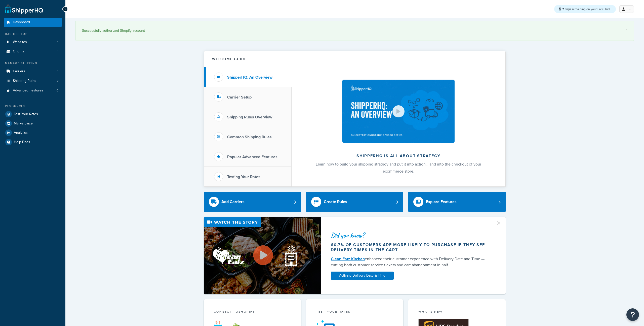 This screenshot has height=326, width=644. What do you see at coordinates (410, 235) in the screenshot?
I see `div: Did you know?` at bounding box center [410, 235].